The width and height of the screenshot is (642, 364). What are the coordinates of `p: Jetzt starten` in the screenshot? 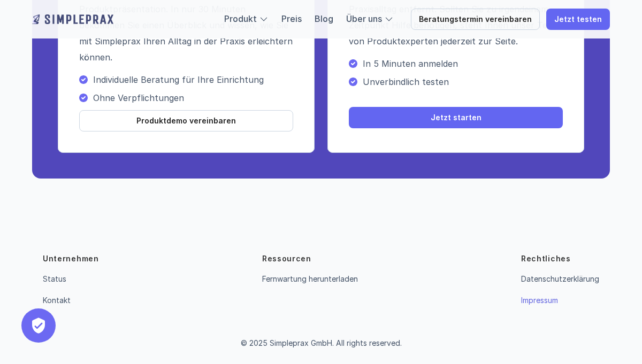 It's located at (456, 117).